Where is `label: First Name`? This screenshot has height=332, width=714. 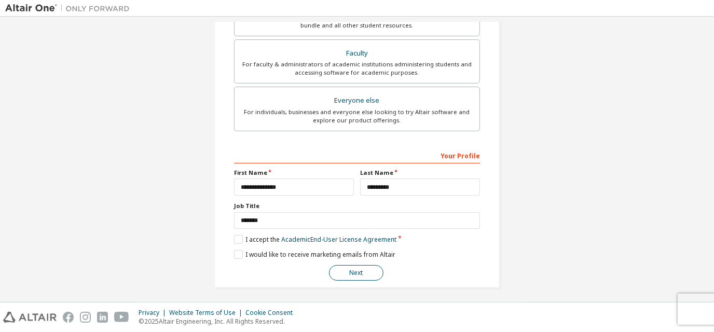
label: First Name is located at coordinates (294, 173).